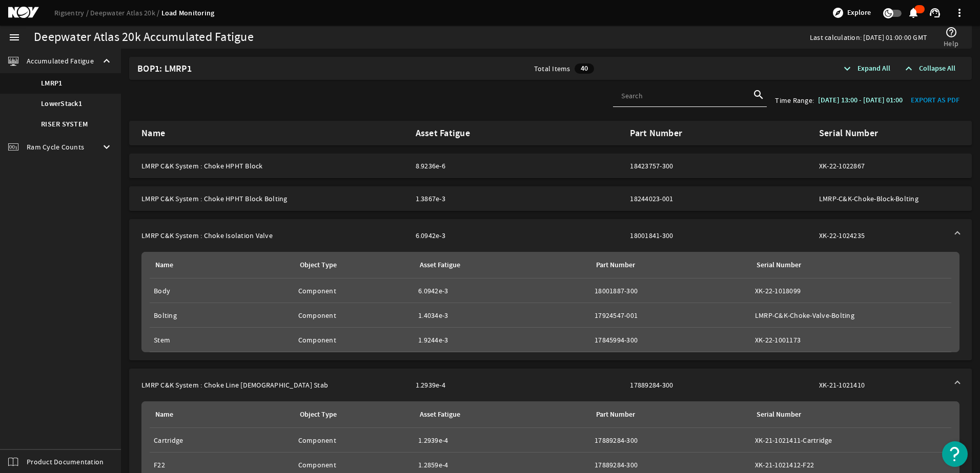 This screenshot has height=473, width=980. I want to click on button: more_vert, so click(960, 13).